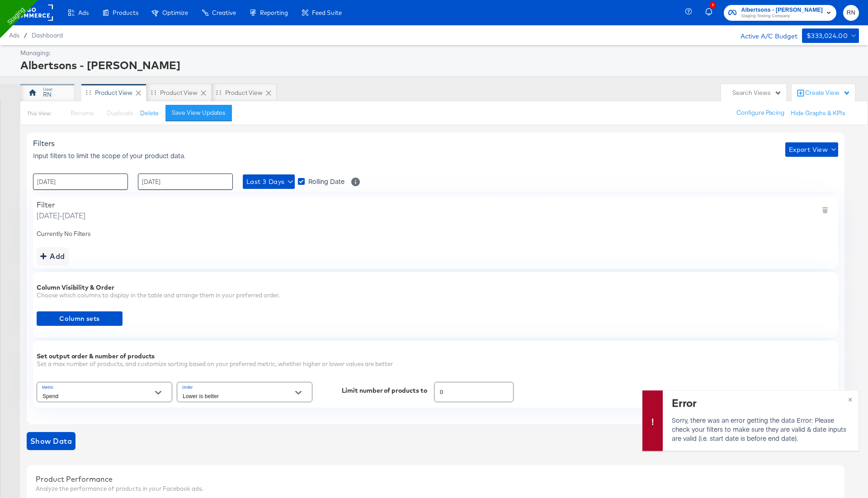  Describe the element at coordinates (47, 35) in the screenshot. I see `span: Dashboard` at that location.